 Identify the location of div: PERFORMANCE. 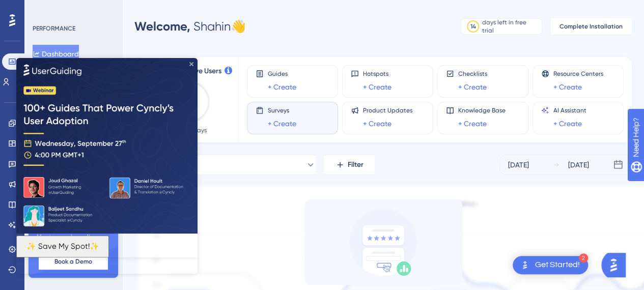
(54, 29).